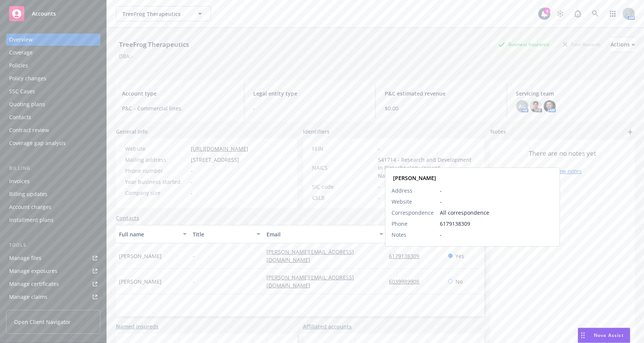 This screenshot has height=343, width=644. I want to click on div: Mailing address, so click(156, 160).